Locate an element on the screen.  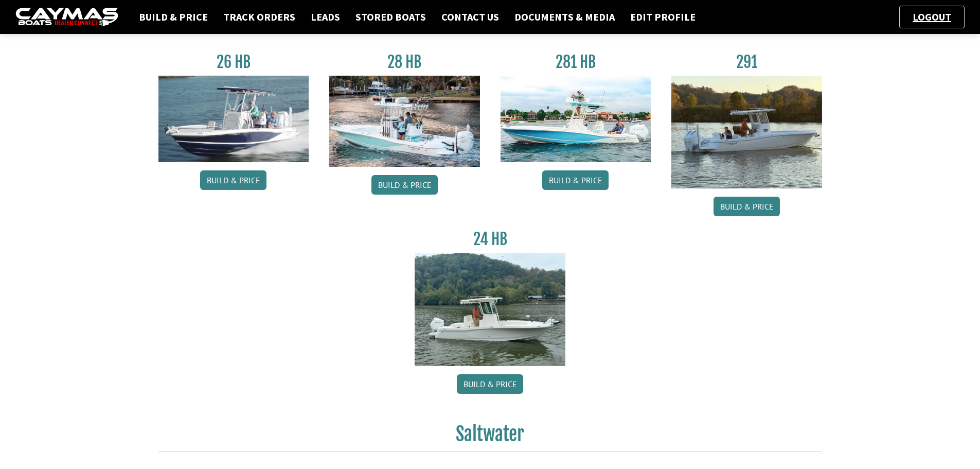
img: 24_HB_thumbnail.jpg is located at coordinates (490, 309).